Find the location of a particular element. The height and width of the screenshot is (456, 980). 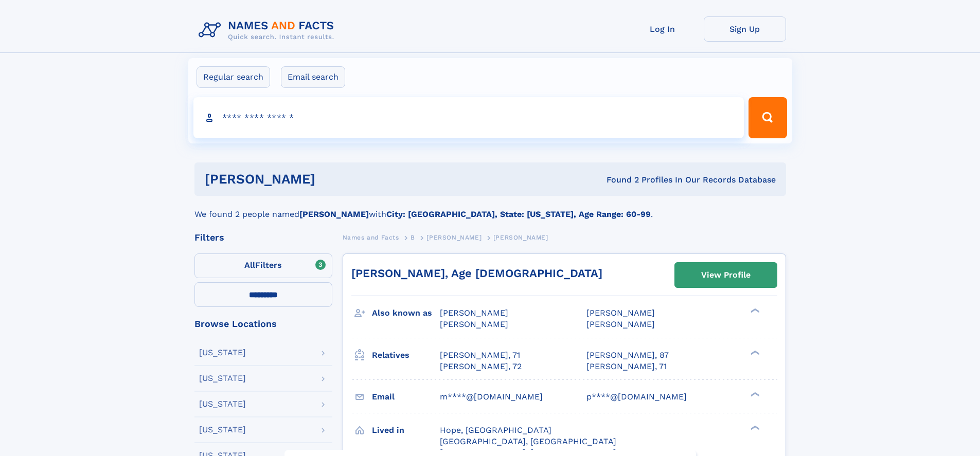

h3: Relatives is located at coordinates (406, 355).